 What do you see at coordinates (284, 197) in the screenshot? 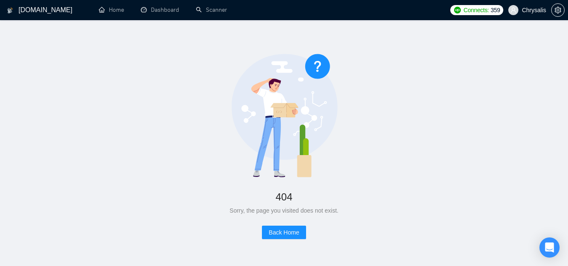
I see `div: 404` at bounding box center [284, 197].